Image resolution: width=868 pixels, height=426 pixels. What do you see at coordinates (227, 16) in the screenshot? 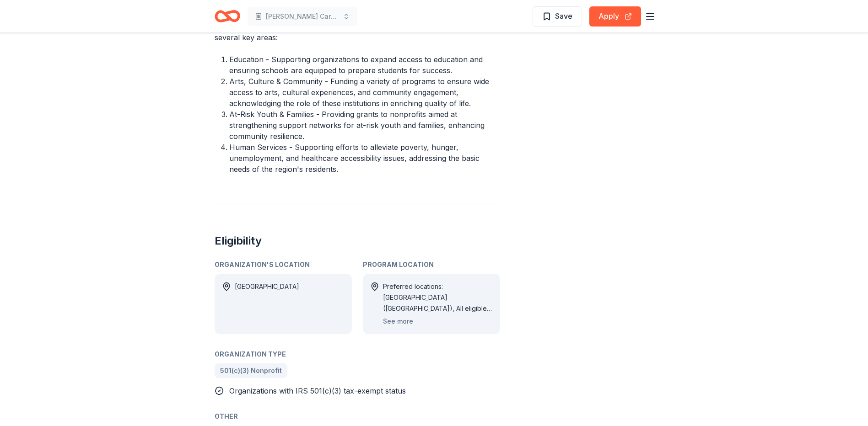
I see `a: Home` at bounding box center [227, 16].